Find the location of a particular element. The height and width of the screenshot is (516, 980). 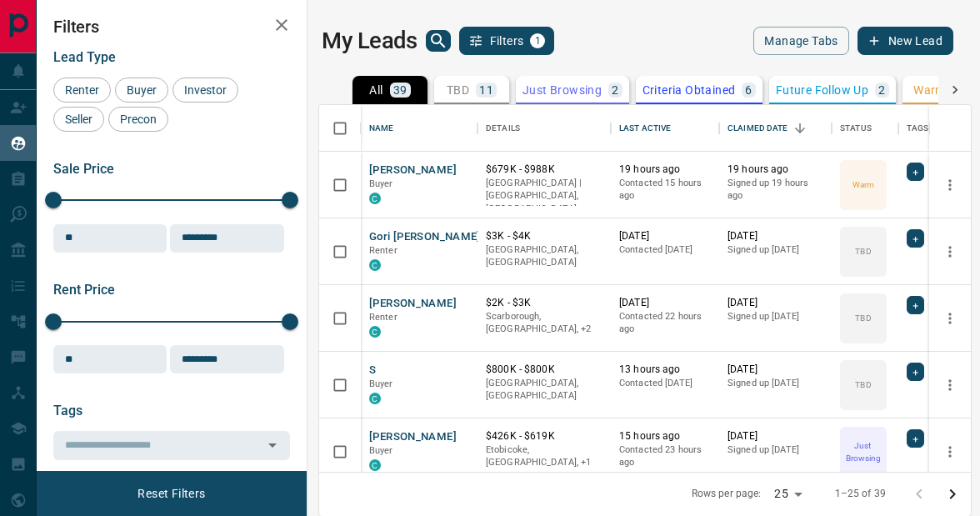

p: $800K - $800K is located at coordinates (544, 369).